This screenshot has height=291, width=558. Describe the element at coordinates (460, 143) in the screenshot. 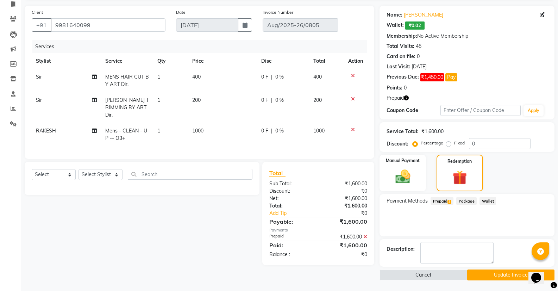

I see `label: Fixed` at that location.